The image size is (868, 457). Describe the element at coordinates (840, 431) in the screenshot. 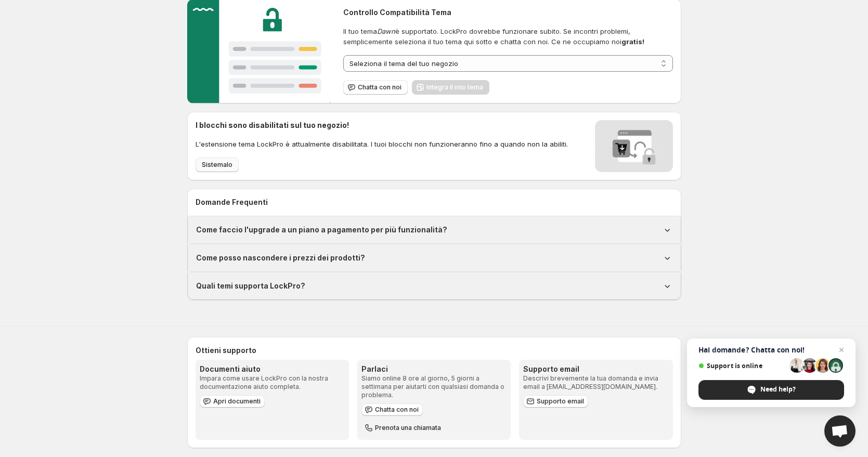

I see `div: Open chat` at that location.